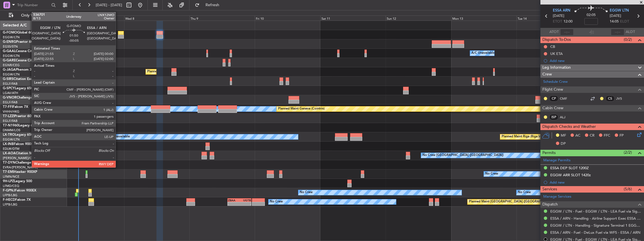 This screenshot has width=644, height=241. I want to click on div: Tue 14, so click(549, 18).